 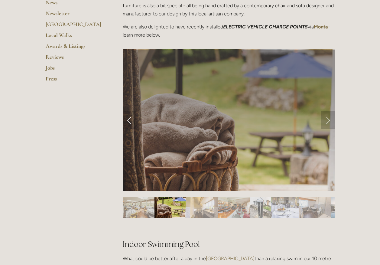 I want to click on img: Slide 4, so click(x=234, y=207).